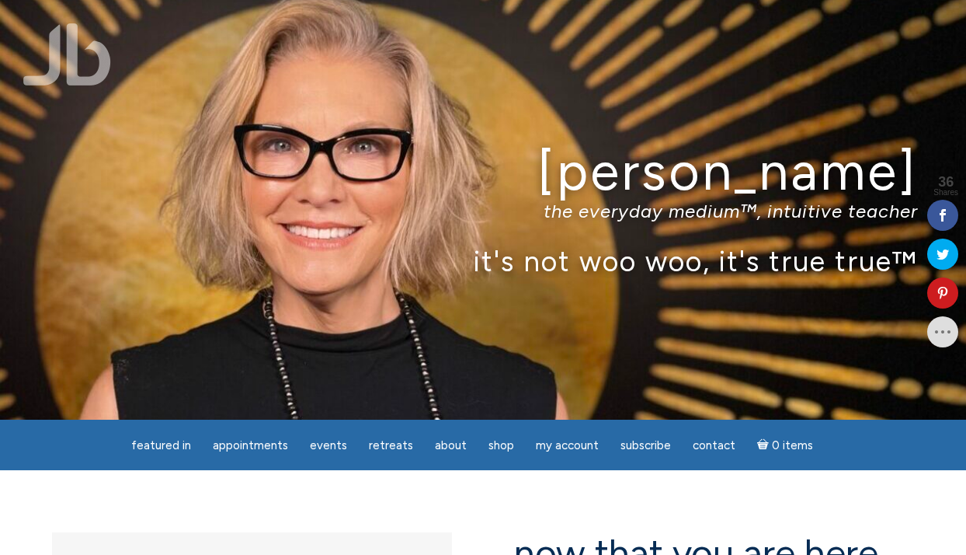 The height and width of the screenshot is (555, 966). I want to click on p: the everyday medium™, intuitive teacher, so click(483, 211).